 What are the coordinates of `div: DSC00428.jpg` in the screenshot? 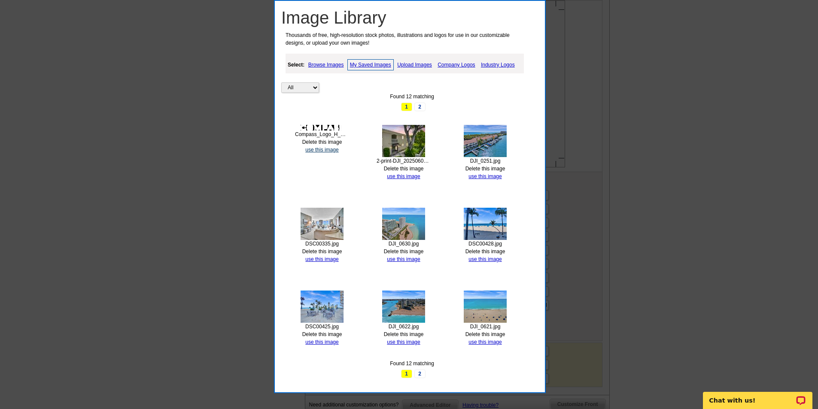 It's located at (485, 244).